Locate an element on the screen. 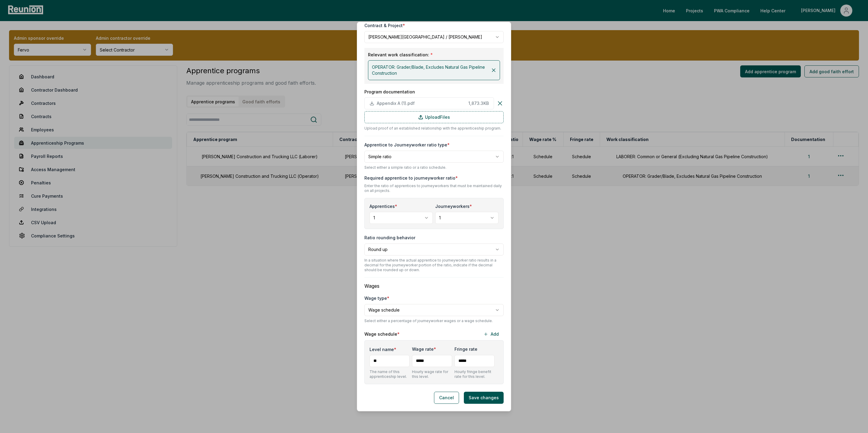  label: Apprentice to Journeyworker ratio type is located at coordinates (407, 145).